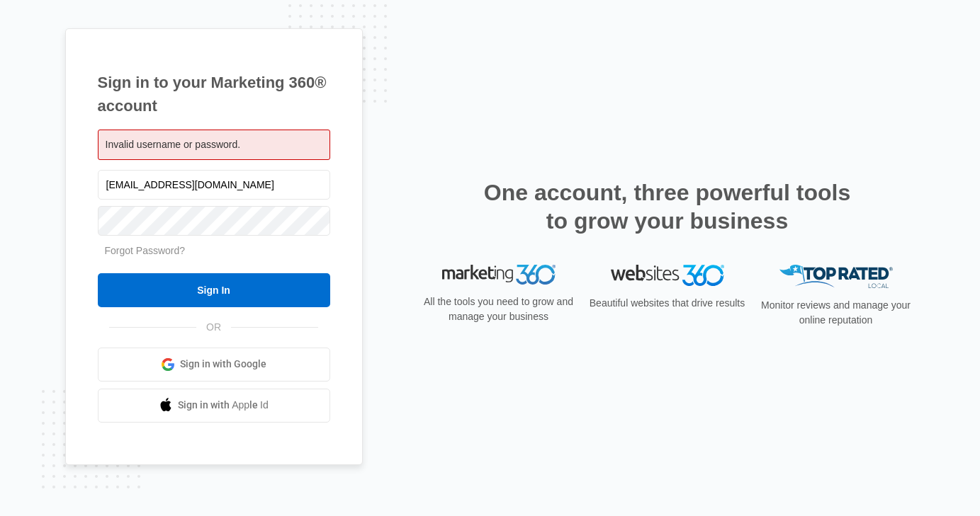 Image resolution: width=980 pixels, height=516 pixels. Describe the element at coordinates (224, 364) in the screenshot. I see `span: Sign in with Google` at that location.